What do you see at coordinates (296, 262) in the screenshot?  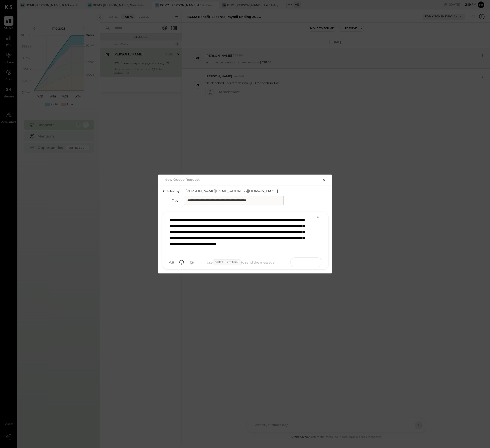 I see `span: SEND` at bounding box center [296, 262].